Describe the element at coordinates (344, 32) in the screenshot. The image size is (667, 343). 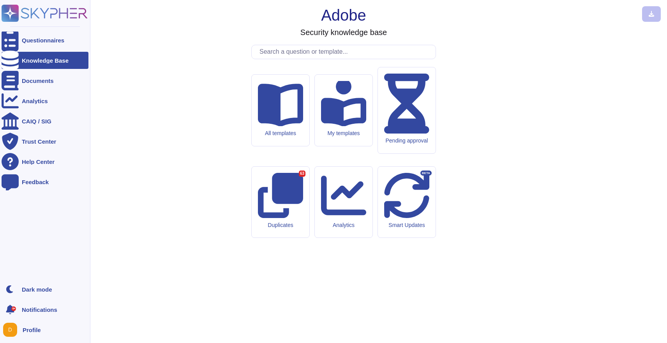
I see `h3: Security knowledge base` at that location.